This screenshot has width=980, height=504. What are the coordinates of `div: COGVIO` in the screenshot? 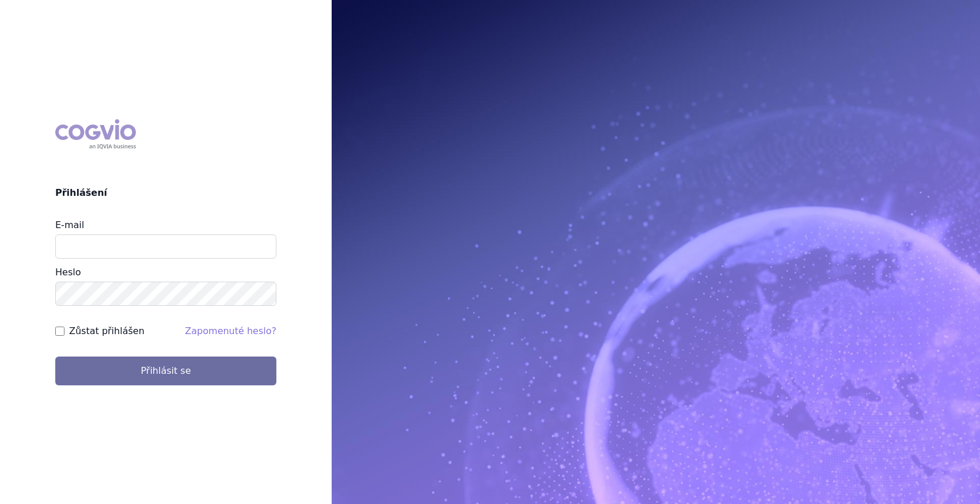 It's located at (95, 134).